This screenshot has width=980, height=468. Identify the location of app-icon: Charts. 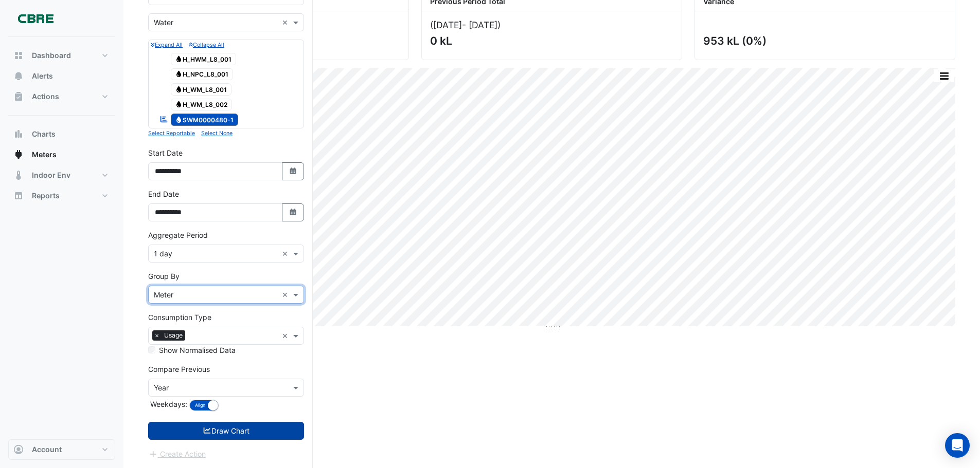
(18, 135).